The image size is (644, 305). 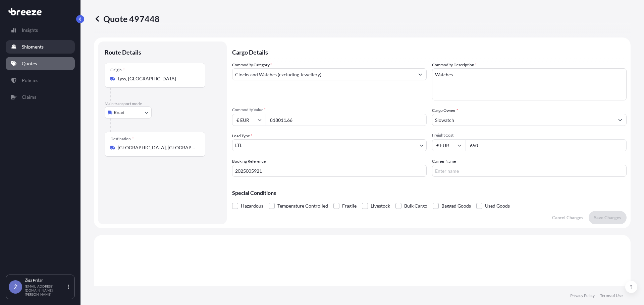 I want to click on input: Your internal reference, so click(x=329, y=171).